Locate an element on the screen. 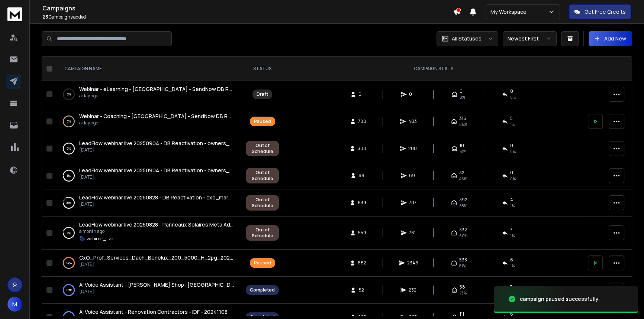  td: 16%LeadFlow webinar live 20250828 - DB Reactivation - cxo_marketing_ads_france_11_50_1pg_5_10m_20... is located at coordinates (148, 203).